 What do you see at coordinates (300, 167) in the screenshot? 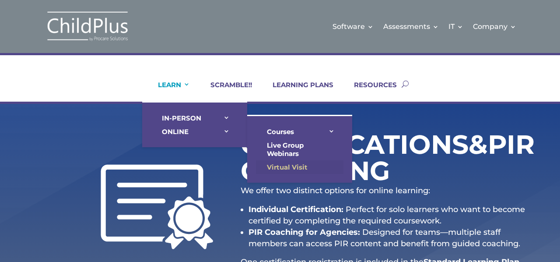
I see `a: Virtual Visit` at bounding box center [300, 167].